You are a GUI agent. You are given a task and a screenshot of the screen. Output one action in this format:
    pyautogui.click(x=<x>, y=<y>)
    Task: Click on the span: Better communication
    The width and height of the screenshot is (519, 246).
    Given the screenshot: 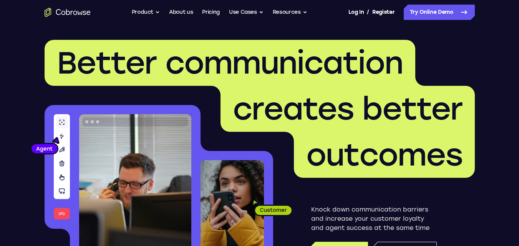 What is the action you would take?
    pyautogui.click(x=230, y=63)
    